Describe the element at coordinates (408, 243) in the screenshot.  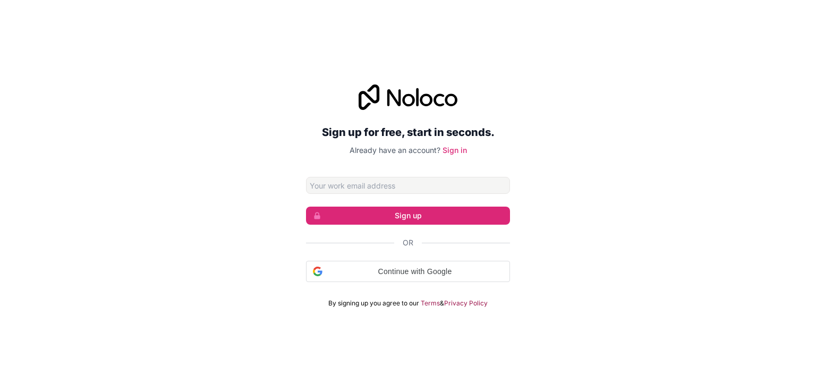
I see `span: Or` at that location.